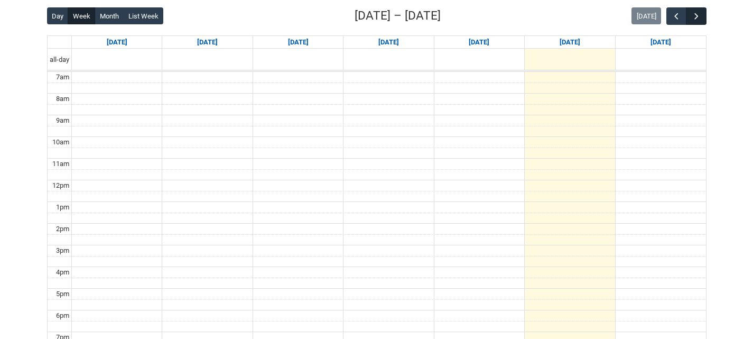 The image size is (753, 339). I want to click on div: 11am, so click(61, 164).